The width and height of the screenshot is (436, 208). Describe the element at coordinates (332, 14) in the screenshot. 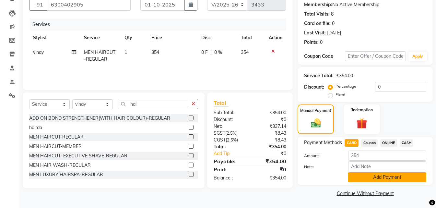

I see `div: 8` at that location.